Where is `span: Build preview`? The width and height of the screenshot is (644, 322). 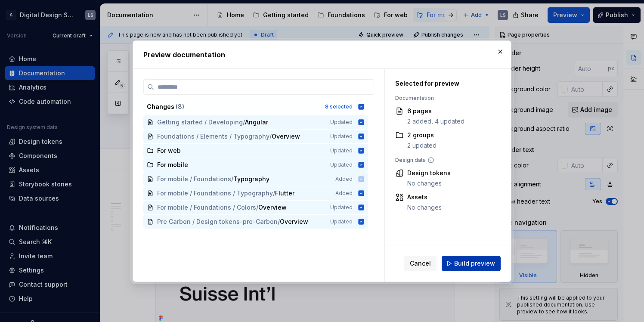 span: Build preview is located at coordinates (474, 263).